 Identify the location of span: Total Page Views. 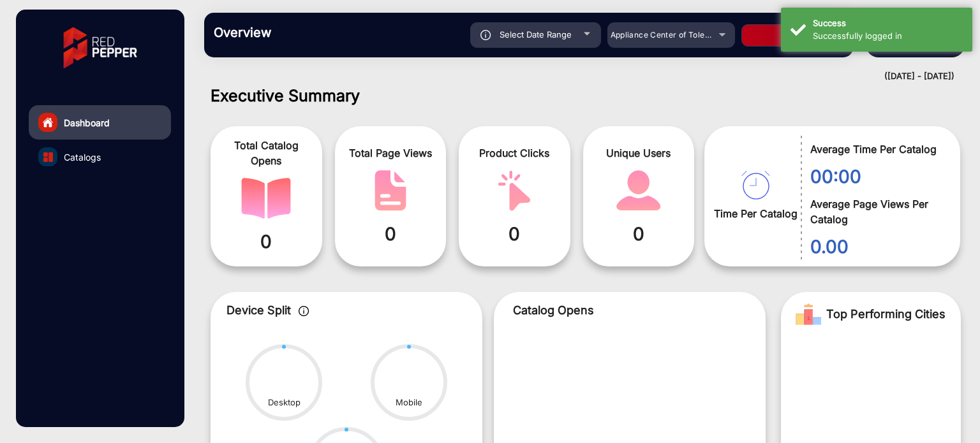
(390, 153).